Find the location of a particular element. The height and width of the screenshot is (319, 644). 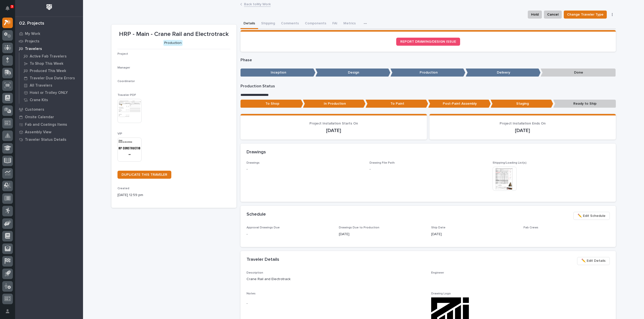

a: Onsite Calendar is located at coordinates (49, 117).